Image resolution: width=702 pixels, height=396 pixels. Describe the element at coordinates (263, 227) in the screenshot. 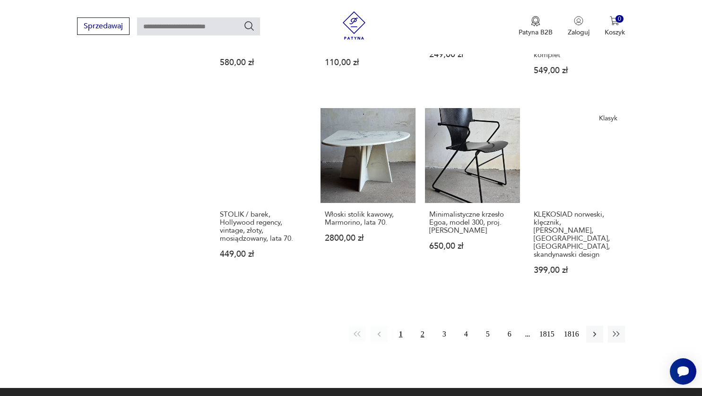

I see `h3: STOLIK / barek, Hollywood regency, vintage, złoty, mosiądzowany, lata 70.` at that location.